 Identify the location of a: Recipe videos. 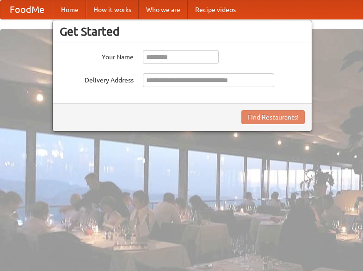
(216, 10).